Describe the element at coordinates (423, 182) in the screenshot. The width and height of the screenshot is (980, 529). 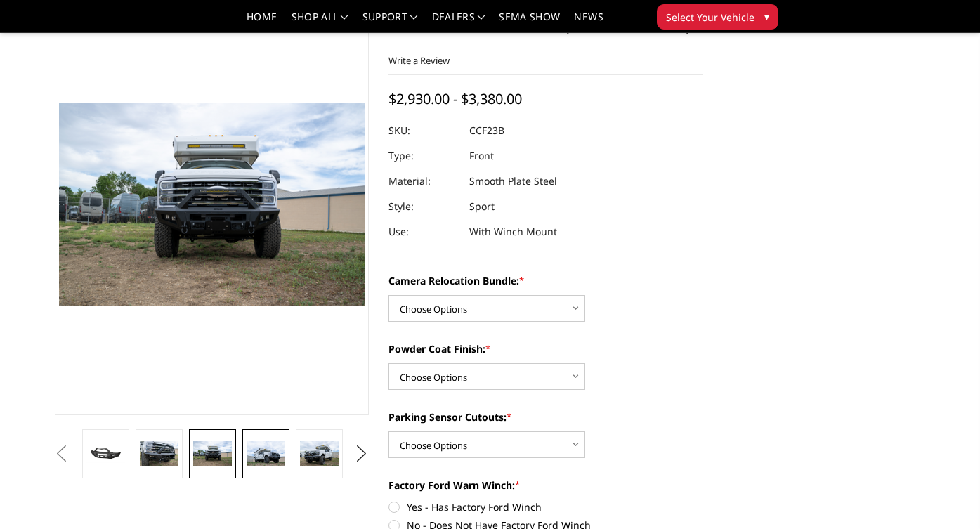
I see `dt: Material:` at that location.